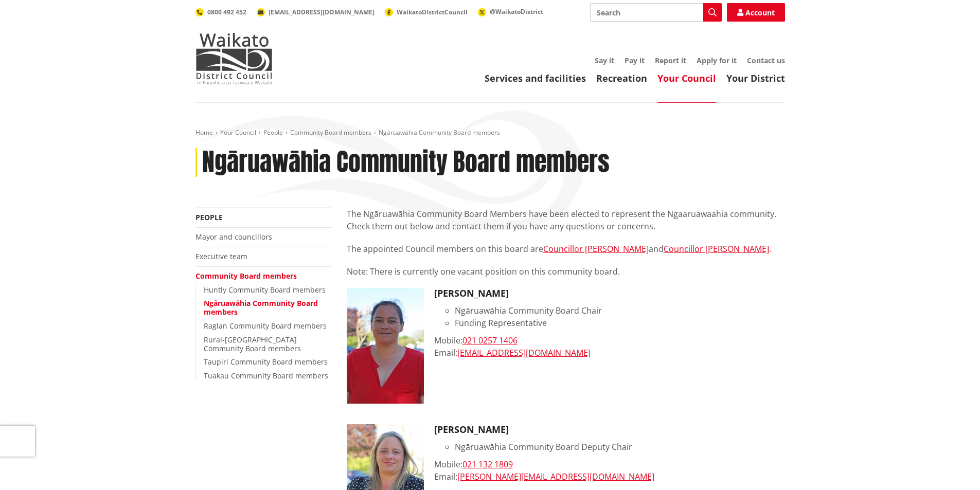  I want to click on a: Raglan Community Board members, so click(265, 325).